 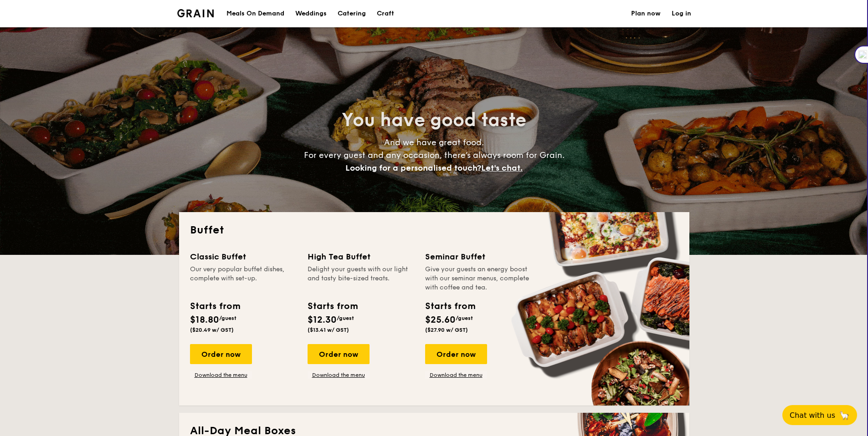 What do you see at coordinates (212, 330) in the screenshot?
I see `span: ($20.49 w/ GST)` at bounding box center [212, 330].